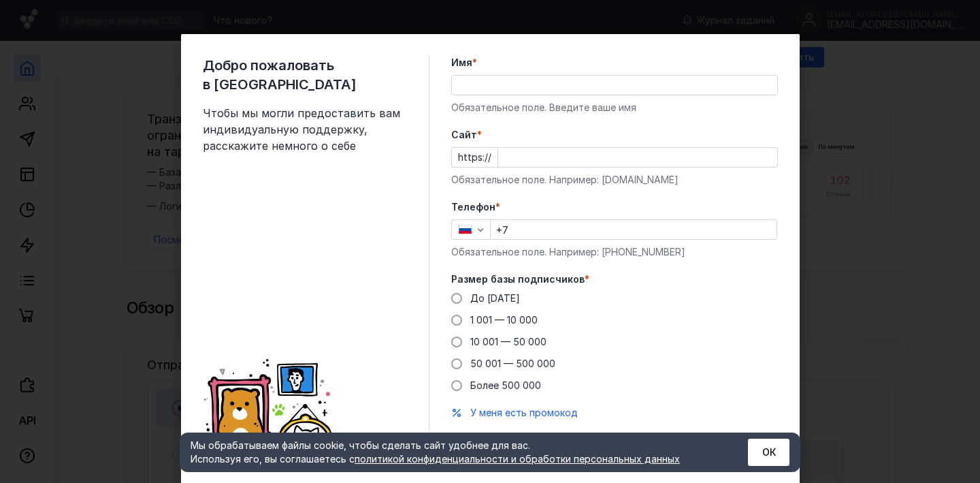 This screenshot has height=483, width=980. What do you see at coordinates (305, 130) in the screenshot?
I see `span: Чтобы мы могли предоставить вам индивидуальную поддержку, расскажите немного о себе` at bounding box center [305, 130].